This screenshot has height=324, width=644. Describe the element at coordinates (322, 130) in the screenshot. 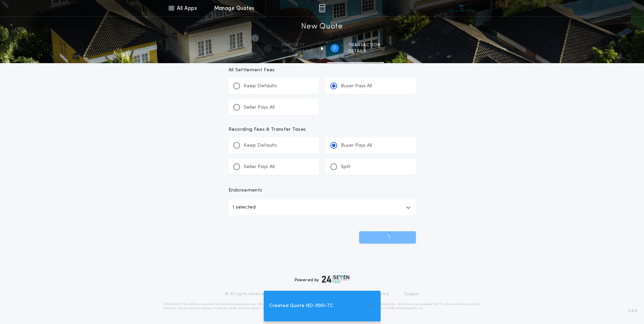

I see `p: Recording Fees & Transfer Taxes` at that location.